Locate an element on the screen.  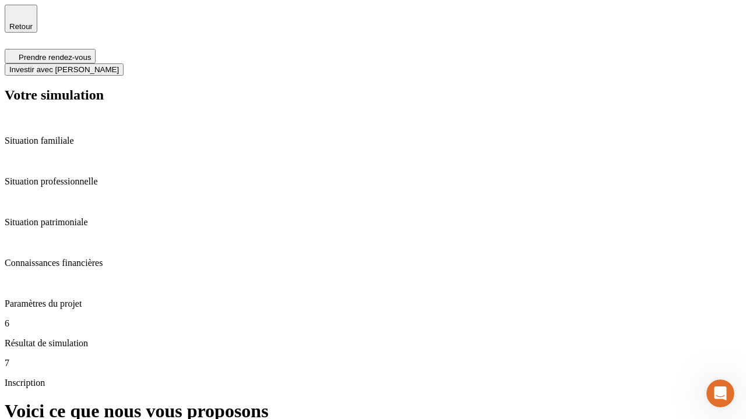
p: 6 is located at coordinates (373, 324).